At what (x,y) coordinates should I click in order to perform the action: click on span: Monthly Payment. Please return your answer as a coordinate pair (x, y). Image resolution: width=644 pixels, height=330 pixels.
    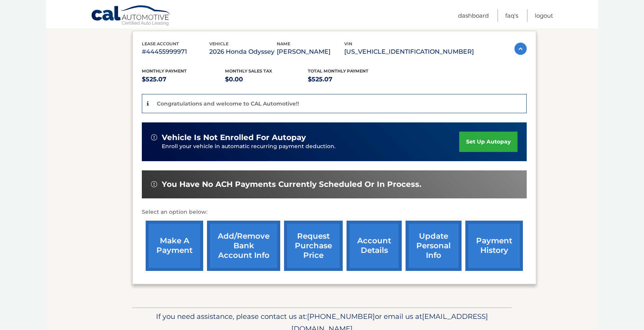
    Looking at the image, I should click on (164, 71).